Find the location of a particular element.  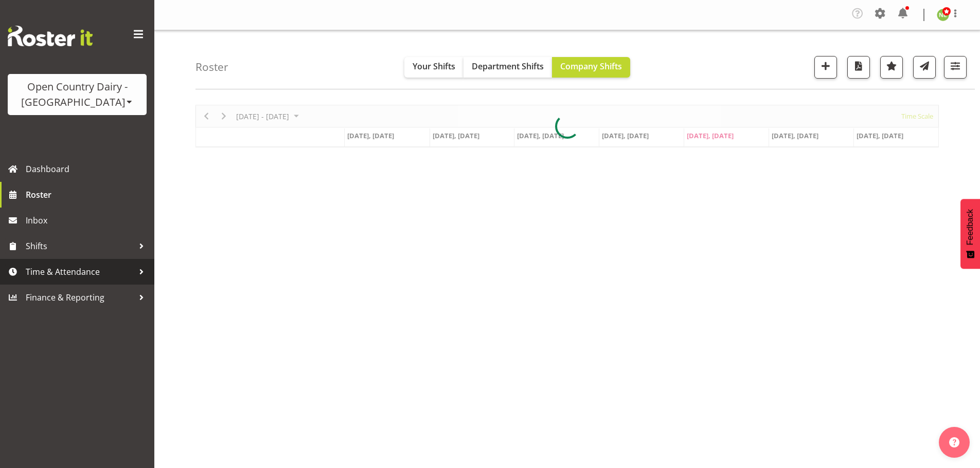

span: Inbox is located at coordinates (87, 220).